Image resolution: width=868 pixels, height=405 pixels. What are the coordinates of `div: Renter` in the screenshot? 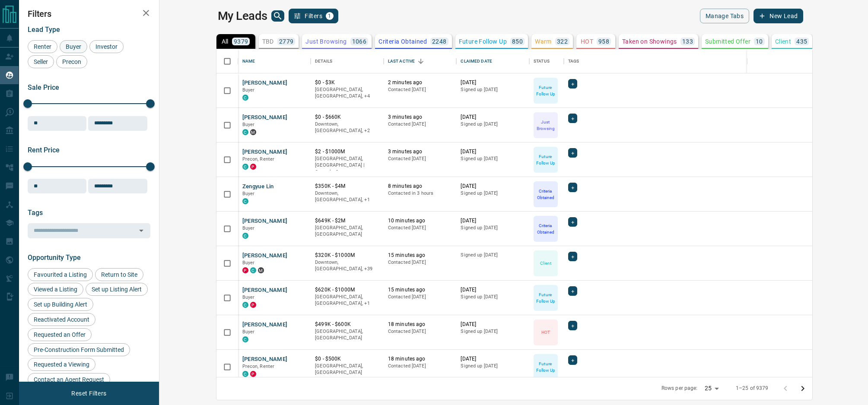 It's located at (42, 46).